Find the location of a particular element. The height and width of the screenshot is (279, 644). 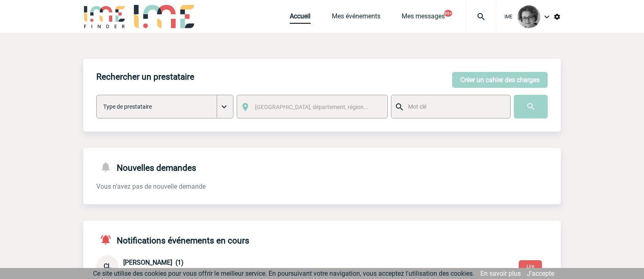

img: IME-Finder is located at coordinates (105, 16).